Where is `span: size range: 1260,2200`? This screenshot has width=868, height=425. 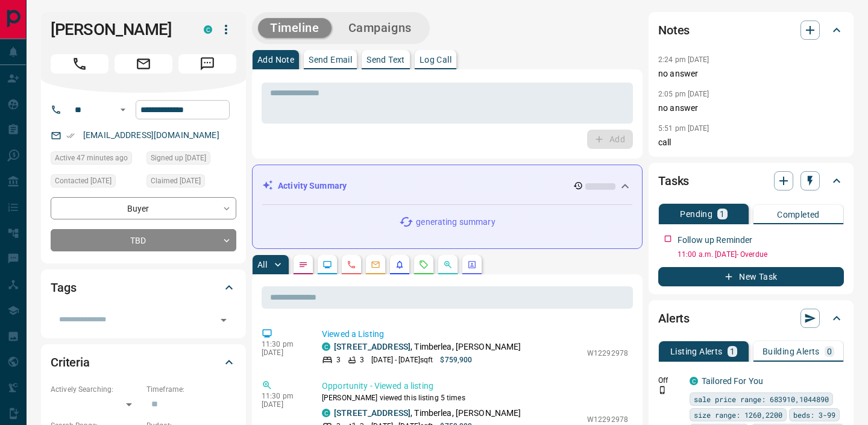
span: size range: 1260,2200 is located at coordinates (738, 415).